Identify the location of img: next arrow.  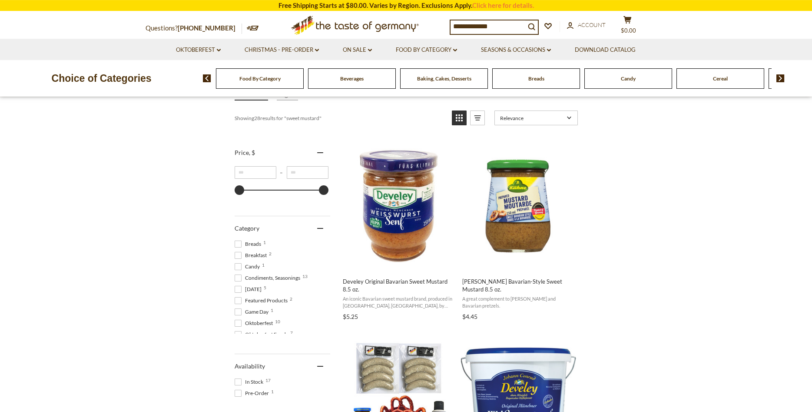
(781, 78).